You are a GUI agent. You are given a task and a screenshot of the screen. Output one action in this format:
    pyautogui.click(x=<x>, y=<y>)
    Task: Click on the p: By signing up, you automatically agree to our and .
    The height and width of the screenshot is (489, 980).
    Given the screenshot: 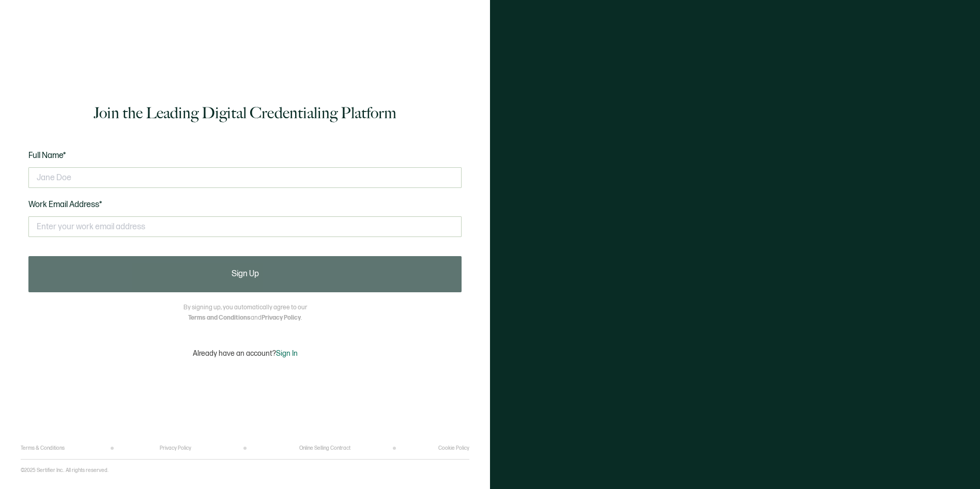 What is the action you would take?
    pyautogui.click(x=245, y=313)
    